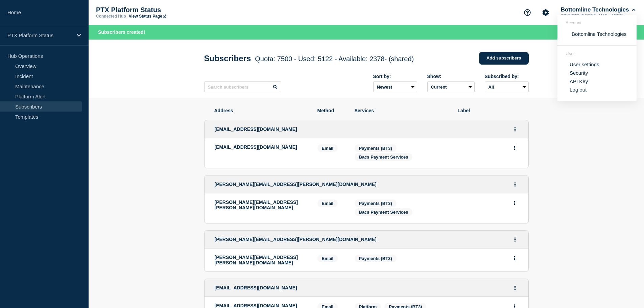  I want to click on select: Deleted, so click(451, 87).